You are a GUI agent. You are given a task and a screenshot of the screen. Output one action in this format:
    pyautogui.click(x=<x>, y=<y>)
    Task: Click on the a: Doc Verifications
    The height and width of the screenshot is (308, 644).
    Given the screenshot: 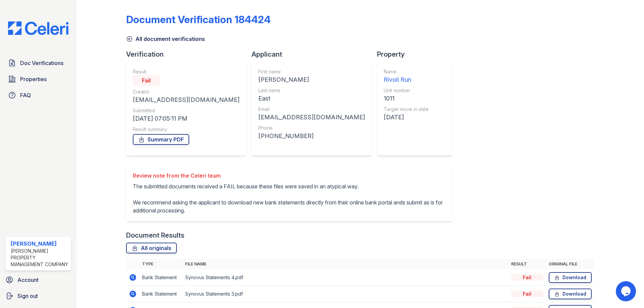 What is the action you would take?
    pyautogui.click(x=38, y=63)
    